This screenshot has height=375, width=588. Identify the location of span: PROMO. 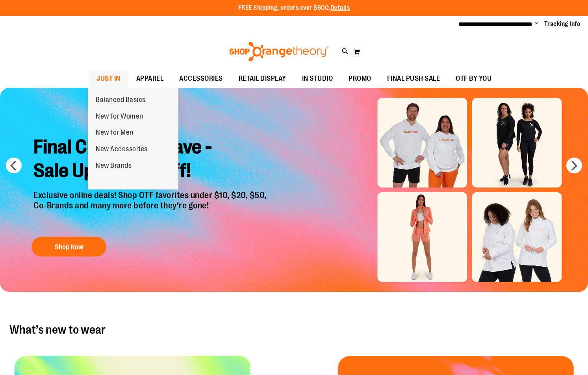
(360, 78).